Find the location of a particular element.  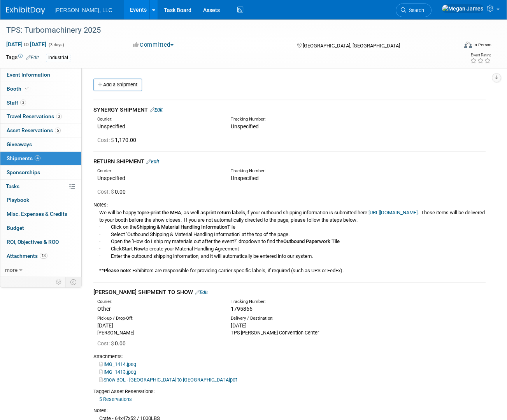

a: IMG_1413.jpeg is located at coordinates (117, 372).